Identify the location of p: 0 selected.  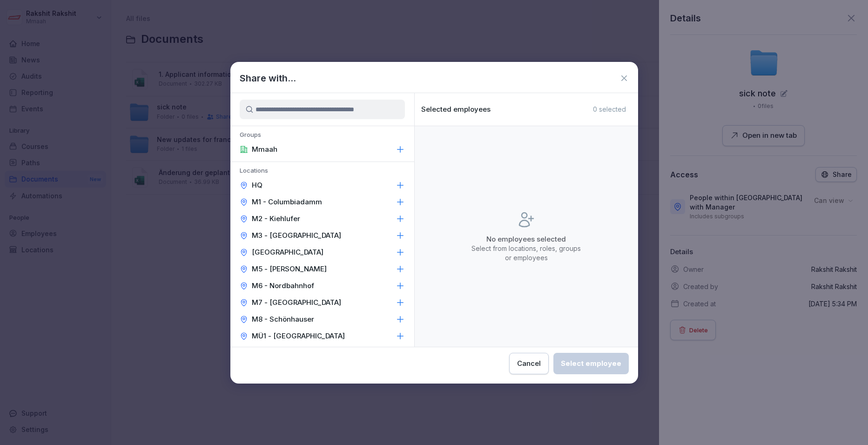
(610, 109).